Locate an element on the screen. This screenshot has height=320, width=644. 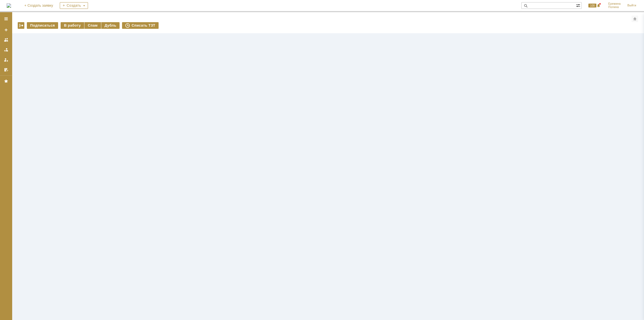
div: Создать is located at coordinates (74, 6).